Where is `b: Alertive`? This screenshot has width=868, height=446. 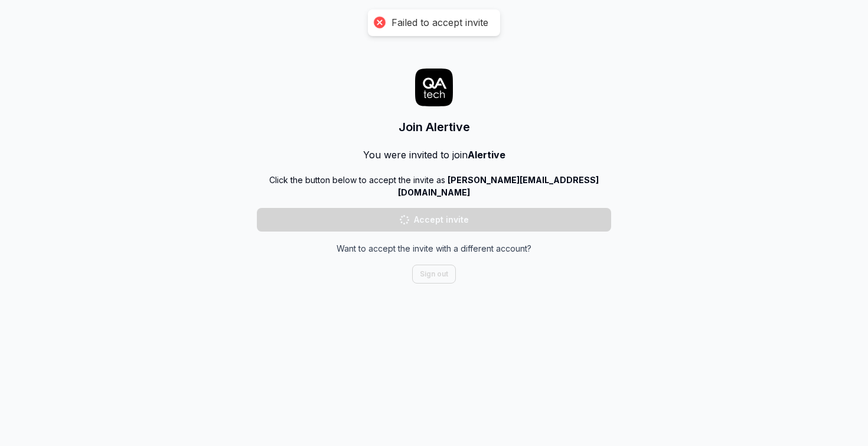
b: Alertive is located at coordinates (487, 154).